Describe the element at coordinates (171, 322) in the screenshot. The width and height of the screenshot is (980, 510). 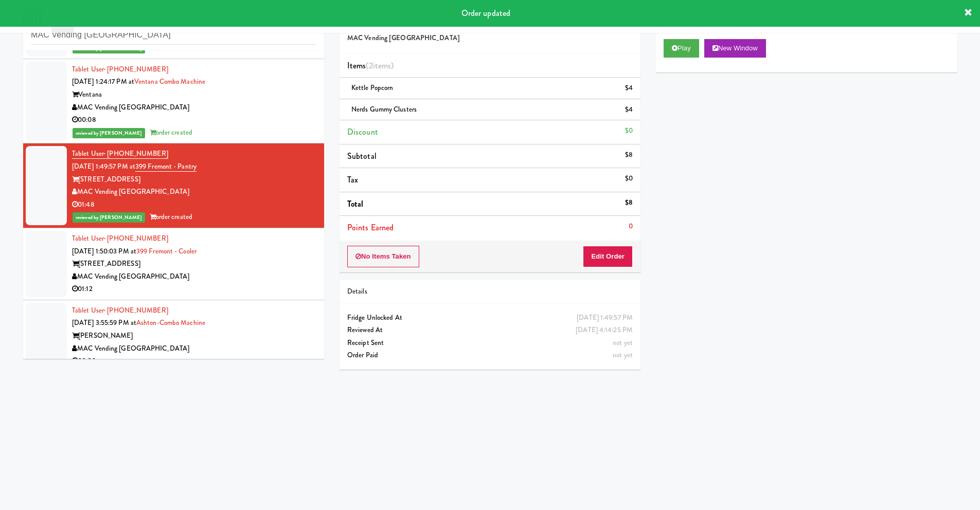
I see `a: Ashton-Combo Machine` at that location.